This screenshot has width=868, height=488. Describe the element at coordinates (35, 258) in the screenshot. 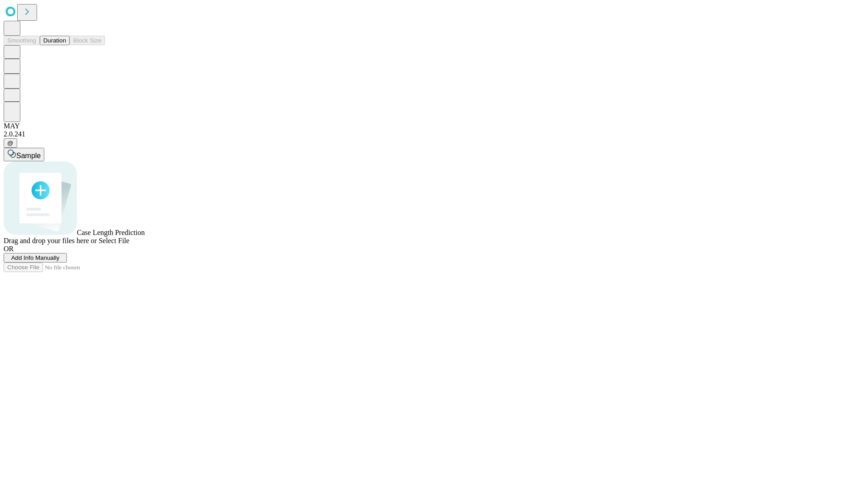

I see `button: Add Info Manually` at that location.